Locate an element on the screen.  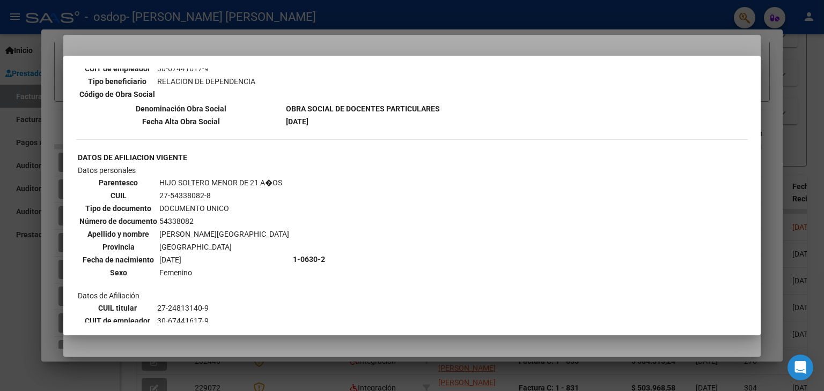
th: Tipo beneficiario is located at coordinates (117, 82).